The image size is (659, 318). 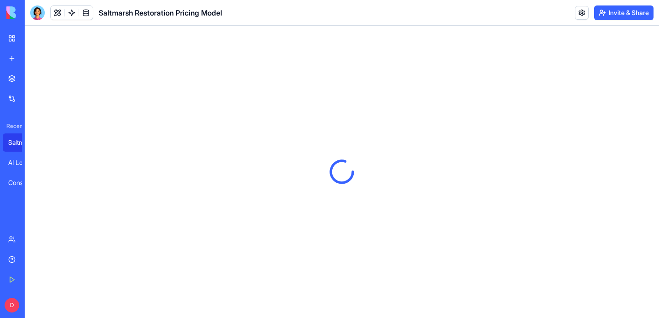 I want to click on div: Construction Manager, so click(x=21, y=183).